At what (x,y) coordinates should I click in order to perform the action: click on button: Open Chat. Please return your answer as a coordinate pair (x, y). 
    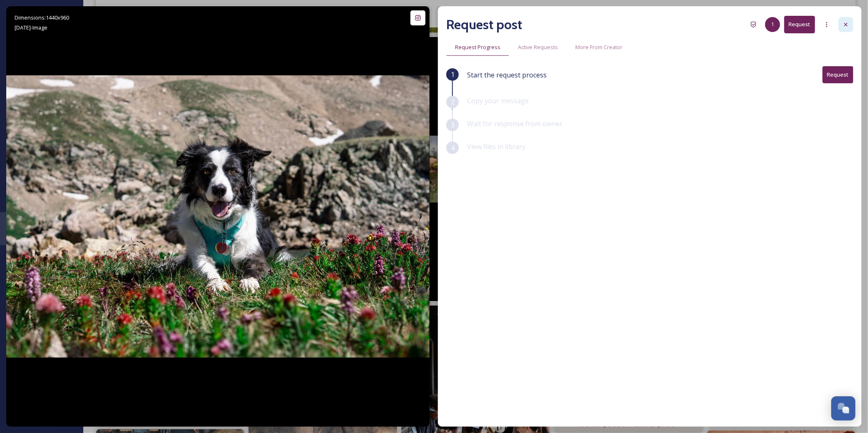
    Looking at the image, I should click on (844, 409).